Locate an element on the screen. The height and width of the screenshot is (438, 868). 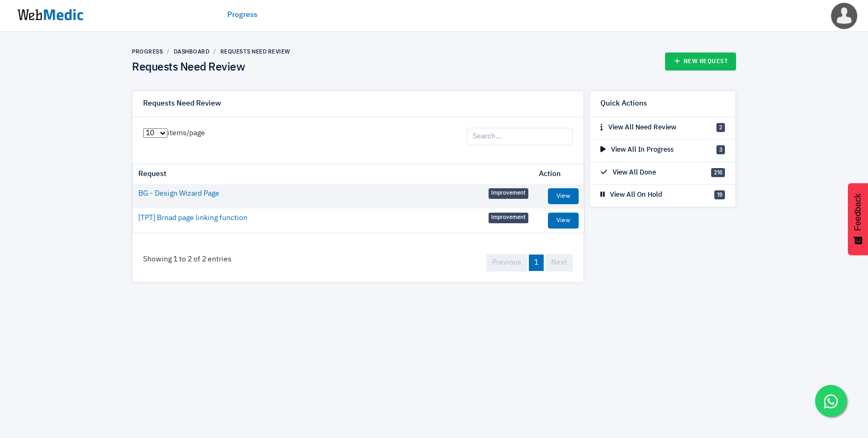
h6: Quick Actions is located at coordinates (624, 104).